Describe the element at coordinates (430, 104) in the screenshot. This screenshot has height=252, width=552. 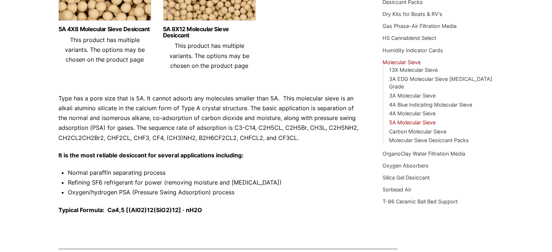
I see `a: 4A Blue Indicating Molecular Sieve` at that location.